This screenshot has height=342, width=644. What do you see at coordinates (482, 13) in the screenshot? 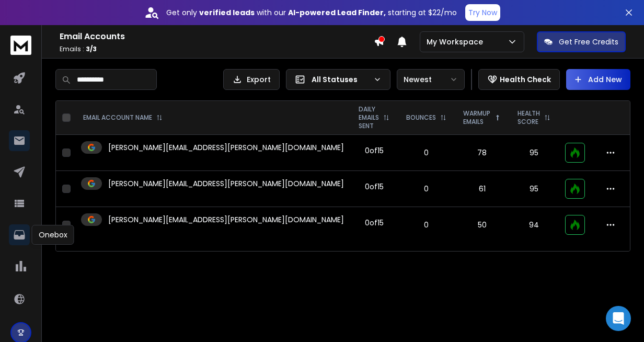
I see `button: Try Now` at bounding box center [482, 13].